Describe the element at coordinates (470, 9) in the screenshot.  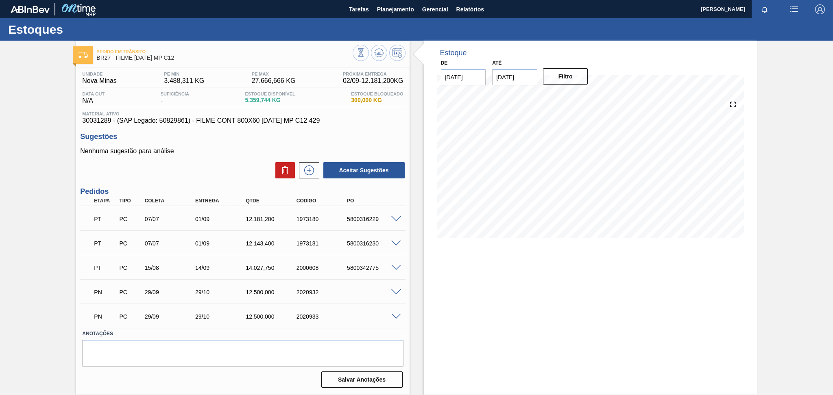
I see `span: Relatórios` at that location.